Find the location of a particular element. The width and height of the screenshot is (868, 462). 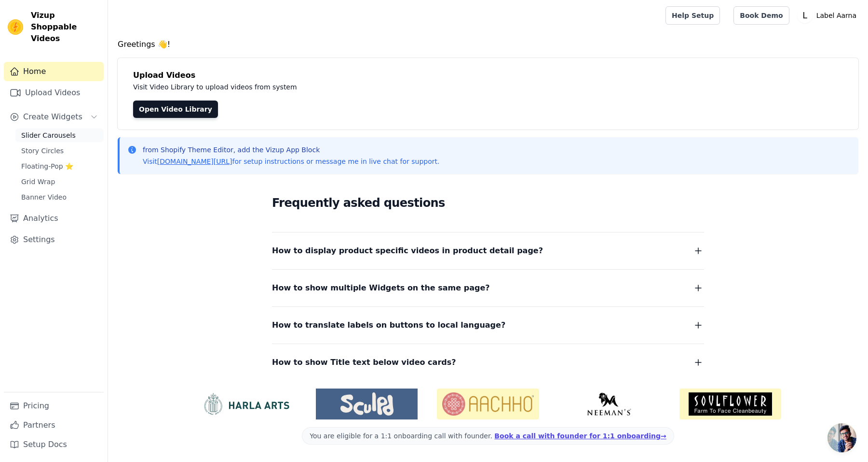

a: Open chat is located at coordinates (843, 437).